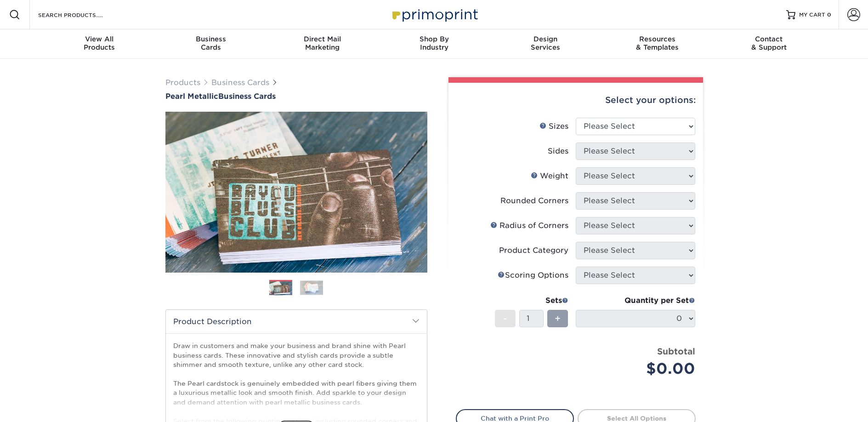 This screenshot has width=868, height=422. What do you see at coordinates (434, 39) in the screenshot?
I see `span: Shop By` at bounding box center [434, 39].